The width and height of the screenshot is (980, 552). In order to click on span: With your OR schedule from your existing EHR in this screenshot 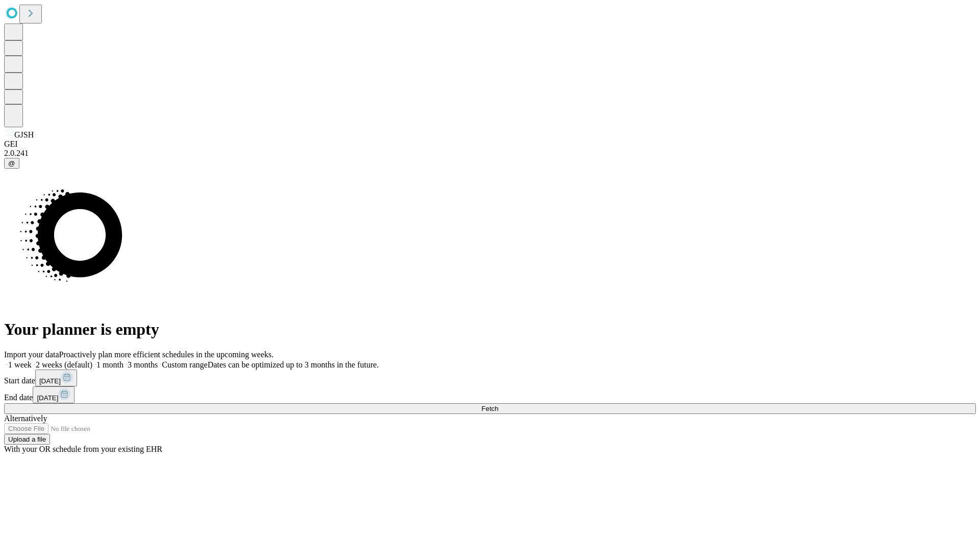, I will do `click(83, 449)`.